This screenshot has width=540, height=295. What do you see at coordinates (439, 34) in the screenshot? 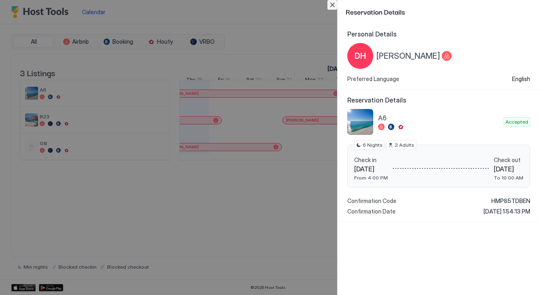
I see `span: Personal Details` at bounding box center [439, 34].